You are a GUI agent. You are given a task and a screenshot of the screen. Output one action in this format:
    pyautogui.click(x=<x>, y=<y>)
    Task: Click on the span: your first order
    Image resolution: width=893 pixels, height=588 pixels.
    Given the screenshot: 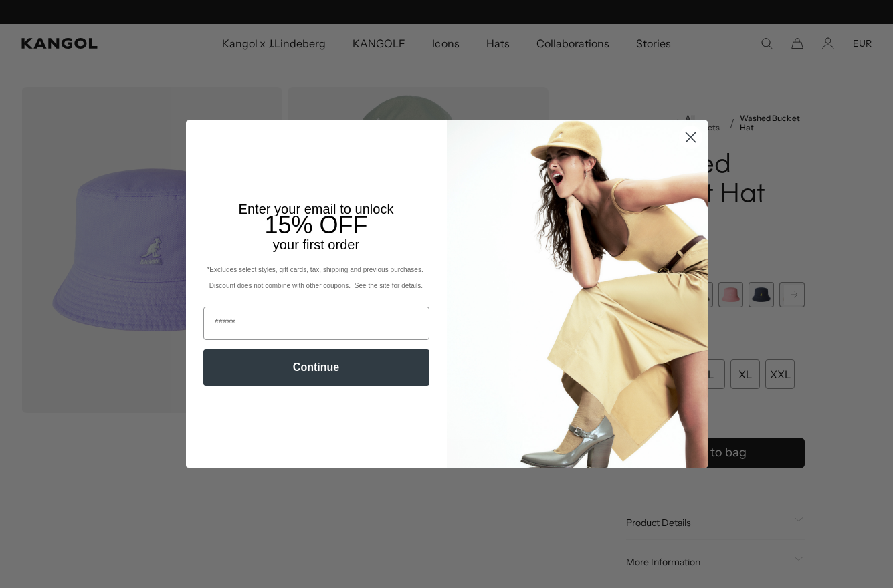 What is the action you would take?
    pyautogui.click(x=316, y=245)
    